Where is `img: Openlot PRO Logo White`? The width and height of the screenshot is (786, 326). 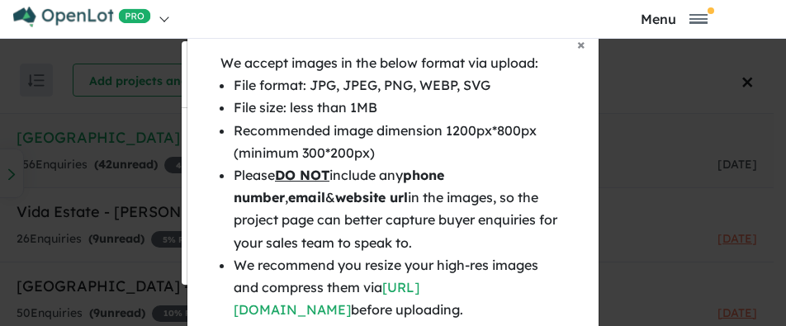 img: Openlot PRO Logo White is located at coordinates (82, 17).